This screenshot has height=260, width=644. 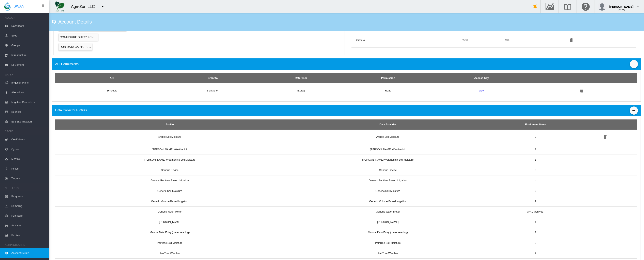 I want to click on span: Sampling, so click(x=28, y=206).